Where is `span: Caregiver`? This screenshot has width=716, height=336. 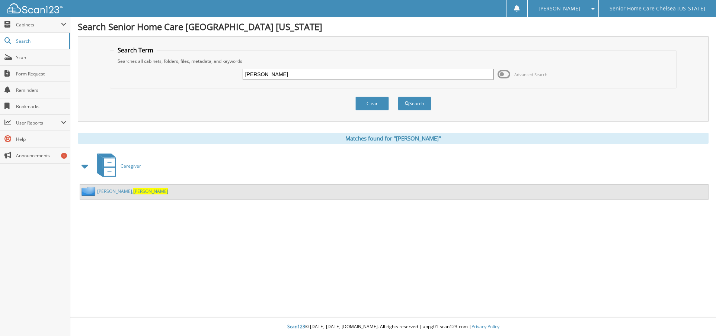
span: Caregiver is located at coordinates (131, 166).